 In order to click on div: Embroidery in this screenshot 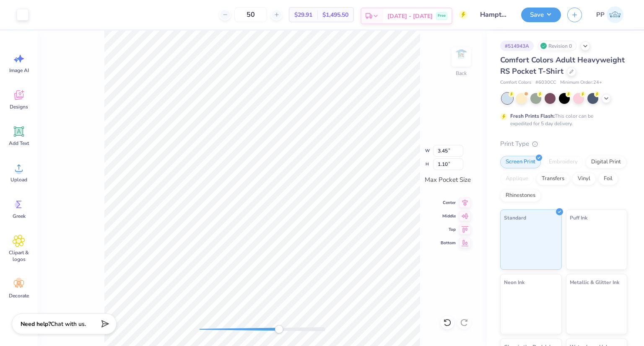, I will do `click(563, 162)`.